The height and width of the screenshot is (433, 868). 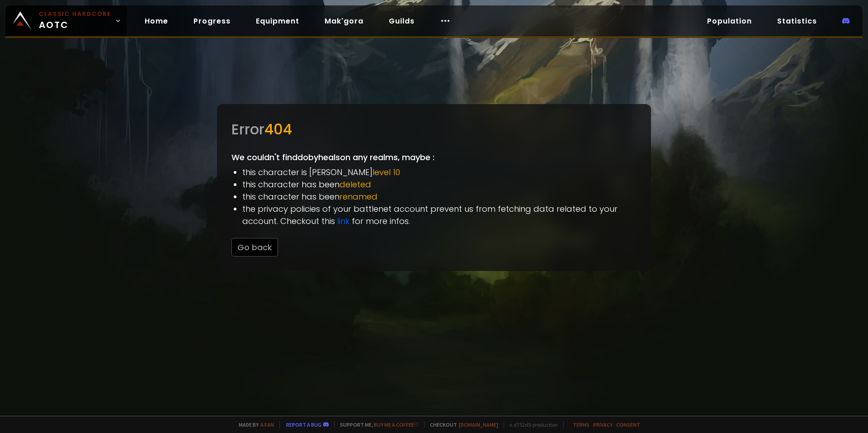 What do you see at coordinates (531, 424) in the screenshot?
I see `span: v. d752d5 - production` at bounding box center [531, 424].